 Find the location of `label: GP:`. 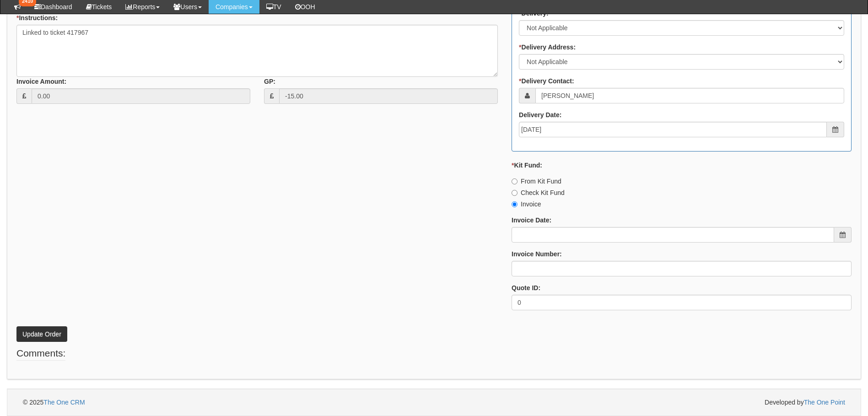

label: GP: is located at coordinates (269, 81).